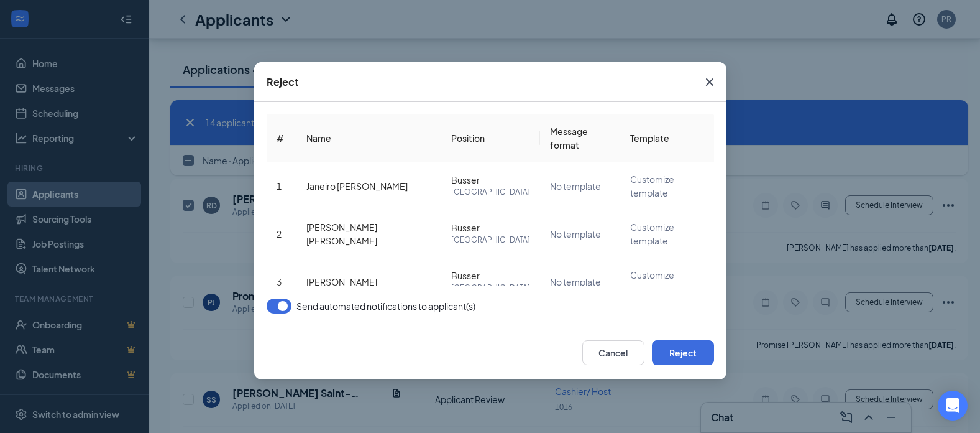 The image size is (980, 433). I want to click on button: Reject, so click(683, 352).